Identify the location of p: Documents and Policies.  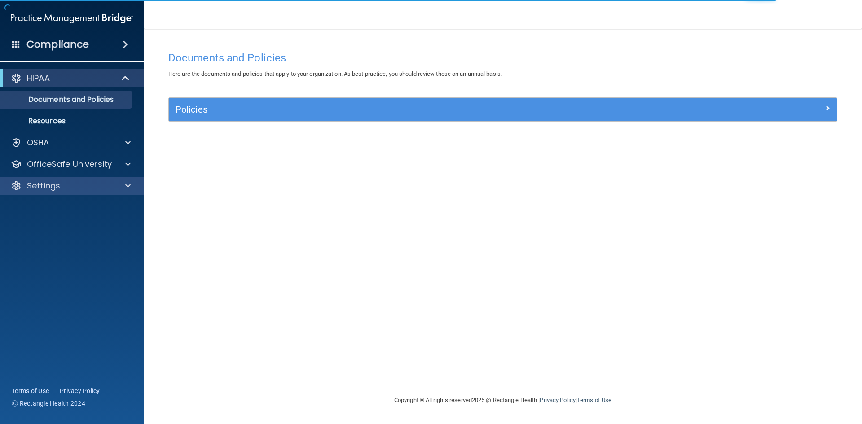
(67, 100).